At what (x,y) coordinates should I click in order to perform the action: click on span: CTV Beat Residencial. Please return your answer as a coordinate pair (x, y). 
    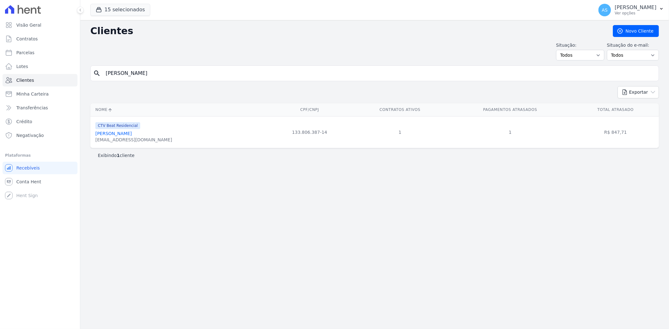
    Looking at the image, I should click on (118, 126).